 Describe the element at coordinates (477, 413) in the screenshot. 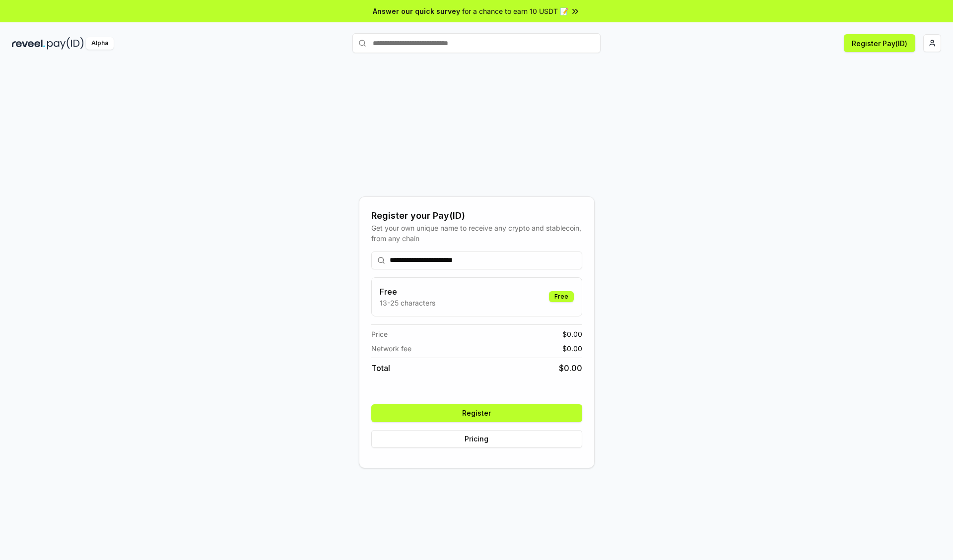

I see `button: Register` at that location.